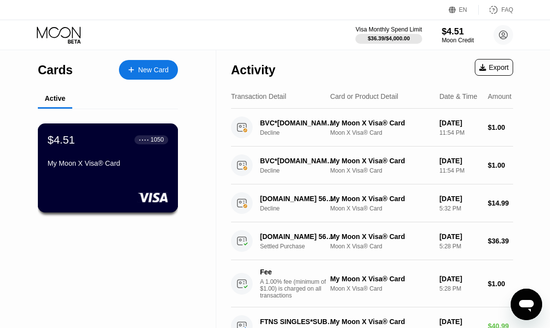 Image resolution: width=550 pixels, height=328 pixels. What do you see at coordinates (258, 96) in the screenshot?
I see `div: Transaction Detail` at bounding box center [258, 96].